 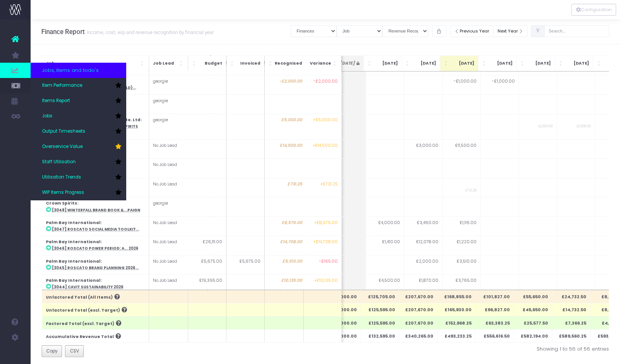 What do you see at coordinates (78, 117) in the screenshot?
I see `a: Jobs` at bounding box center [78, 117].